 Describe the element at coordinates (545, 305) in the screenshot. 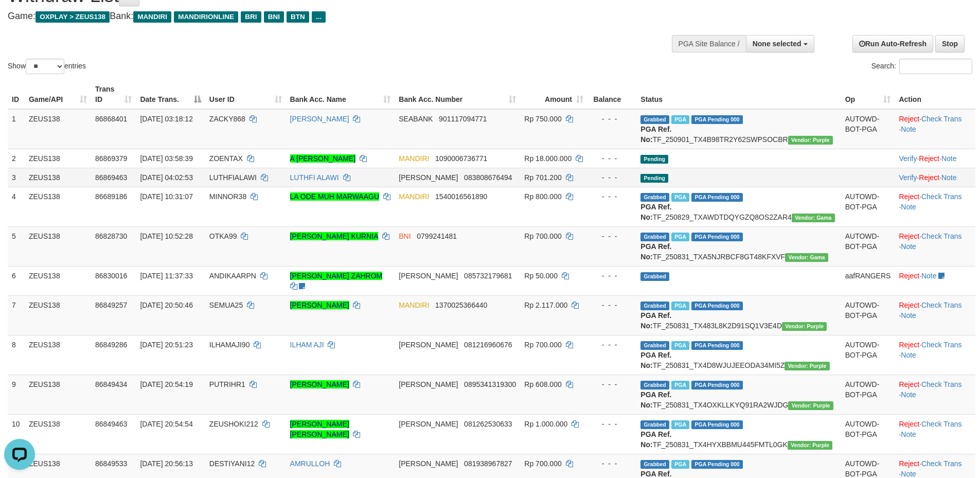

I see `span: Rp 2.117.000` at that location.